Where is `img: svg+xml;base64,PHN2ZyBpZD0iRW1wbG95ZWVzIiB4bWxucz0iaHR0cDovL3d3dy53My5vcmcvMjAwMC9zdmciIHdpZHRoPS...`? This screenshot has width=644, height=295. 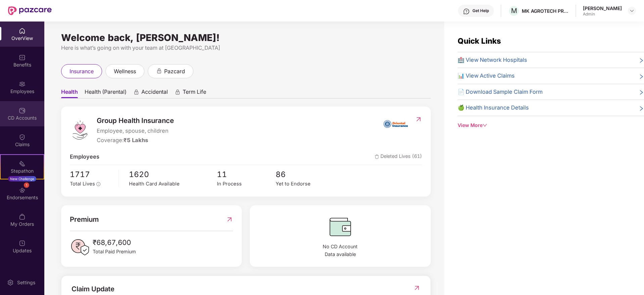
img: svg+xml;base64,PHN2ZyBpZD0iRW1wbG95ZWVzIiB4bWxucz0iaHR0cDovL3d3dy53My5vcmcvMjAwMC9zdmciIHdpZHRoPS... is located at coordinates (22, 84).